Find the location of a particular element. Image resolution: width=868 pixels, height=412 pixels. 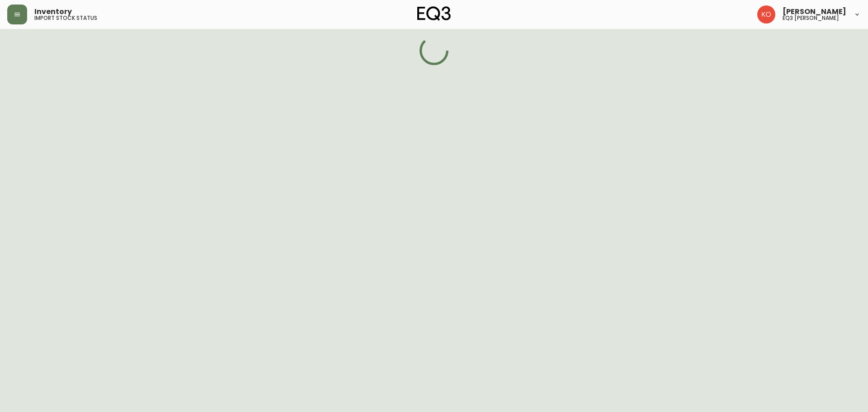

h5: import stock status is located at coordinates (66, 18).